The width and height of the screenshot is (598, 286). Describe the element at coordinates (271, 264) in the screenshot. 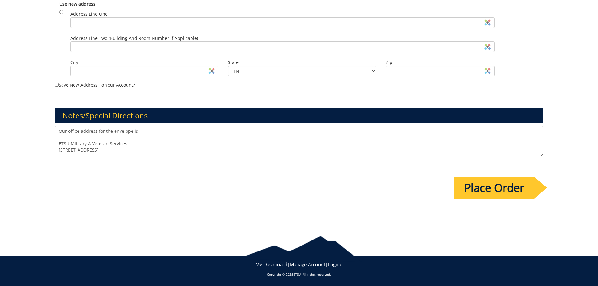

I see `a: My Dashboard` at that location.